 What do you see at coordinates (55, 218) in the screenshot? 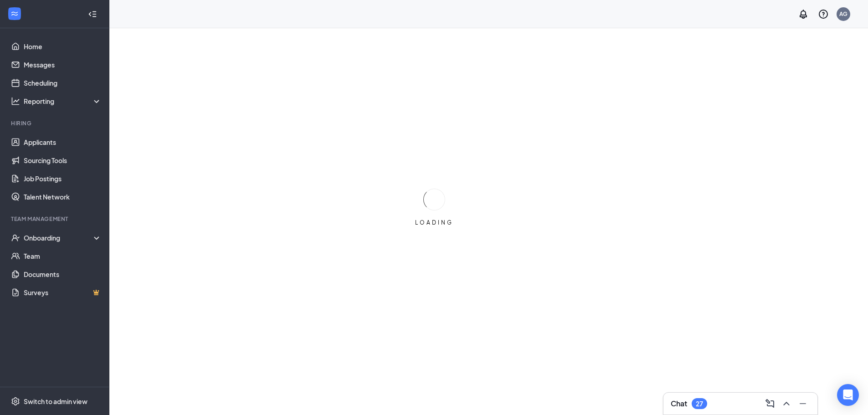
I see `div: Team Management` at bounding box center [55, 218].